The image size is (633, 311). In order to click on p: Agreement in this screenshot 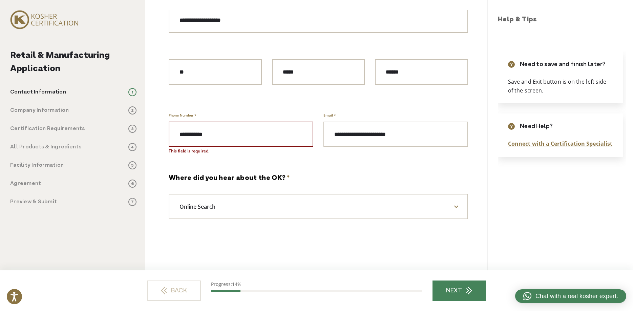, I will do `click(25, 184)`.